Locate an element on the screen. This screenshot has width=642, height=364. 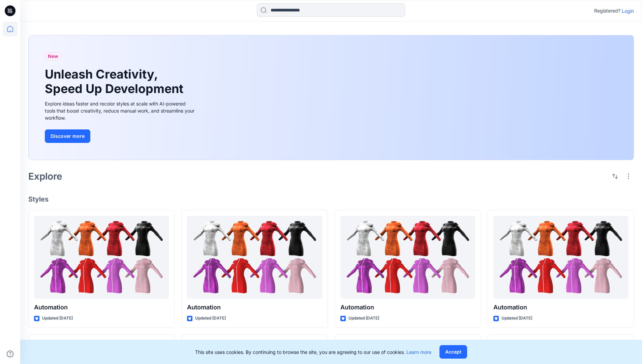
h1: Unleash Creativity, Speed Up Development is located at coordinates (116, 82).